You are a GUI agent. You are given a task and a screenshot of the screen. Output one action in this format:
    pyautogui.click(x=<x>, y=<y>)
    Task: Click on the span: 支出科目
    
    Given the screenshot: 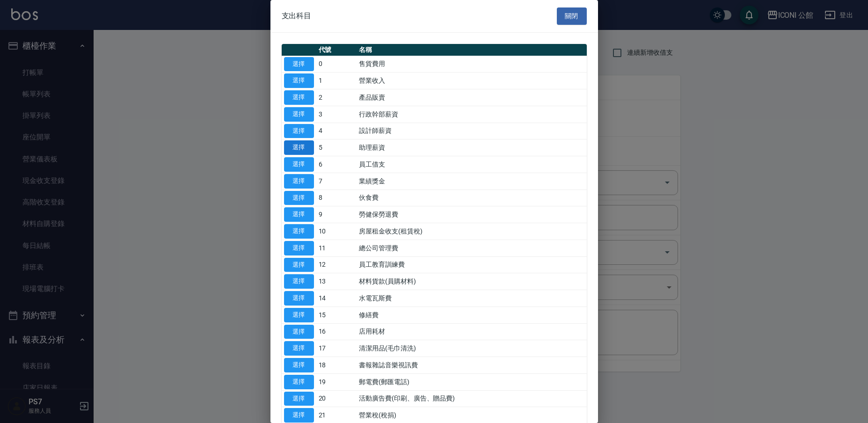 What is the action you would take?
    pyautogui.click(x=297, y=16)
    